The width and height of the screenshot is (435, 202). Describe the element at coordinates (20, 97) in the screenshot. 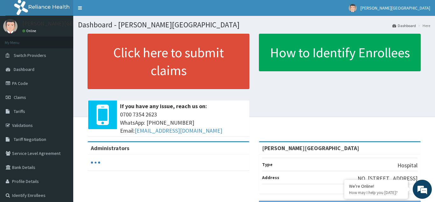

I see `span: Claims` at that location.